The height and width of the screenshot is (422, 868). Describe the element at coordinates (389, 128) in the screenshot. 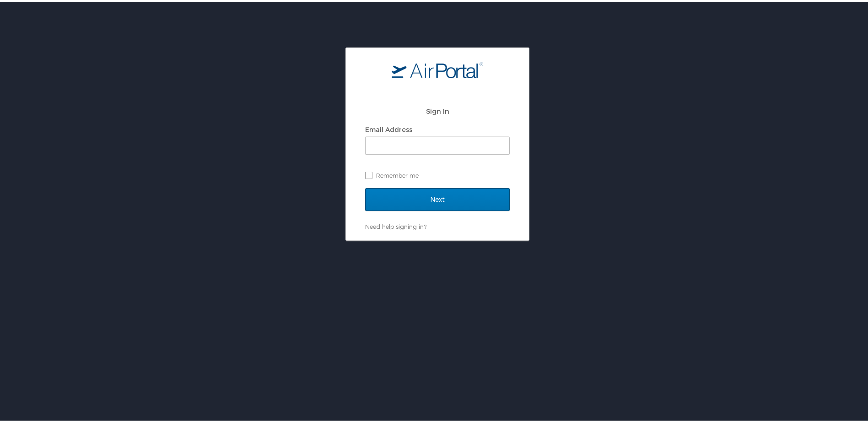

I see `label: Email Address` at that location.